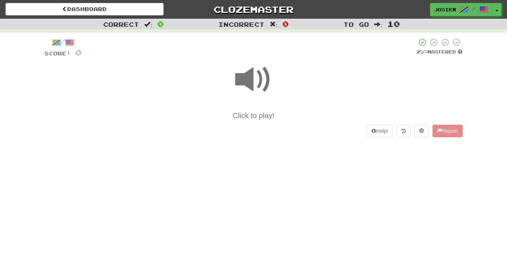  I want to click on strong: Random Collection, so click(262, 35).